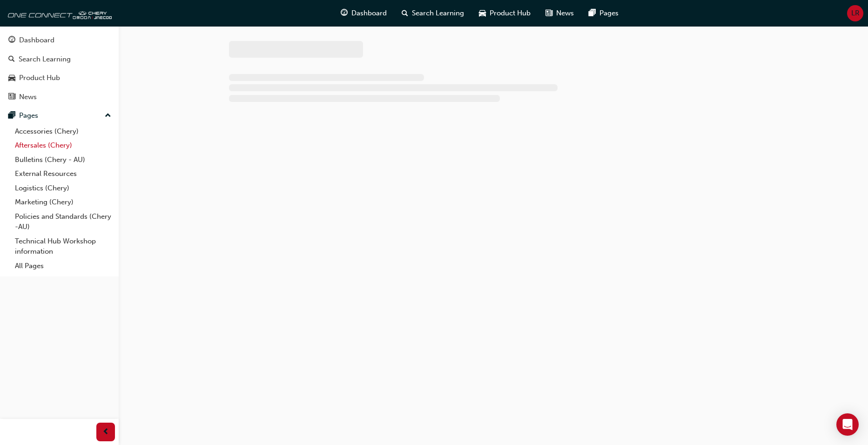 The height and width of the screenshot is (445, 868). What do you see at coordinates (40, 78) in the screenshot?
I see `div: Product Hub` at bounding box center [40, 78].